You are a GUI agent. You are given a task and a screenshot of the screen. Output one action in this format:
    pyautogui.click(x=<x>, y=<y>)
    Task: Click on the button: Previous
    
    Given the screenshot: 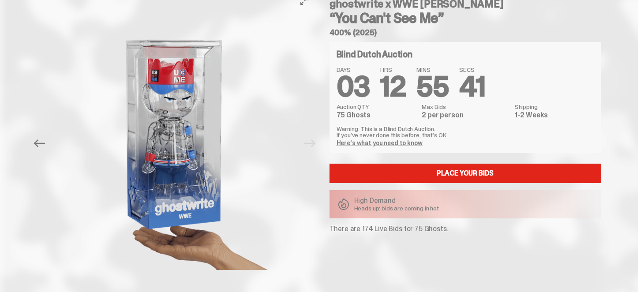 What is the action you would take?
    pyautogui.click(x=40, y=143)
    